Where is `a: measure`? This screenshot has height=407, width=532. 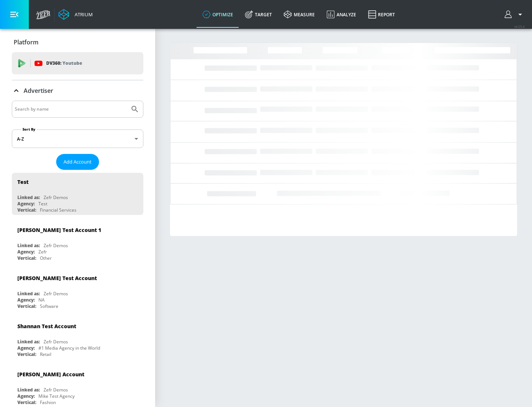 a: measure is located at coordinates (299, 14).